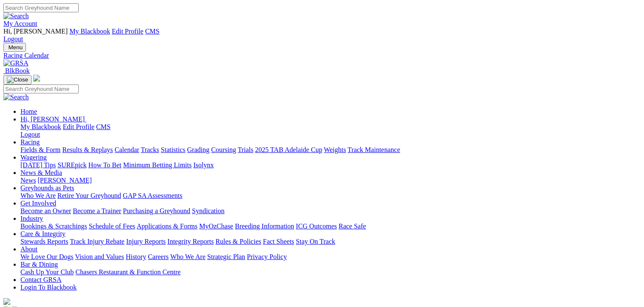 This screenshot has width=644, height=307. I want to click on a: Become a Trainer, so click(97, 211).